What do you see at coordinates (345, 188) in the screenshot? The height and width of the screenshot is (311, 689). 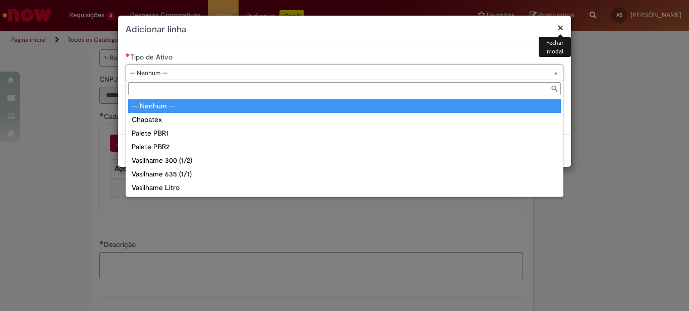 I see `div: Vasilhame Litro` at bounding box center [345, 188].